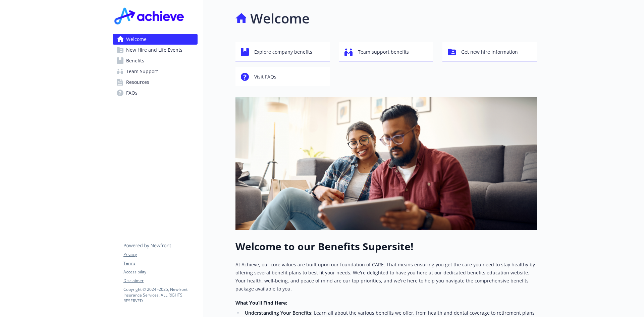  Describe the element at coordinates (155, 61) in the screenshot. I see `a: Benefits` at that location.